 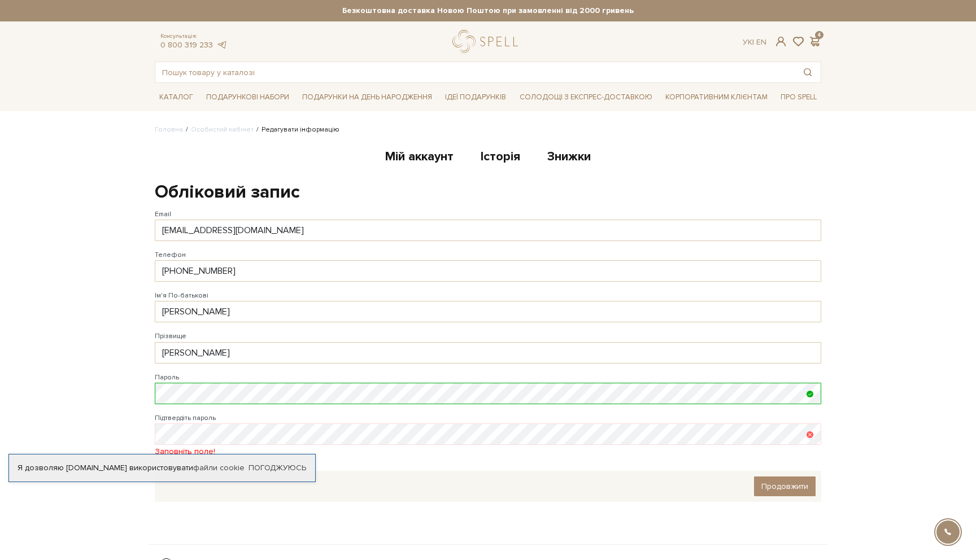 I want to click on a: Солодощі з експрес-доставкою, so click(x=586, y=97).